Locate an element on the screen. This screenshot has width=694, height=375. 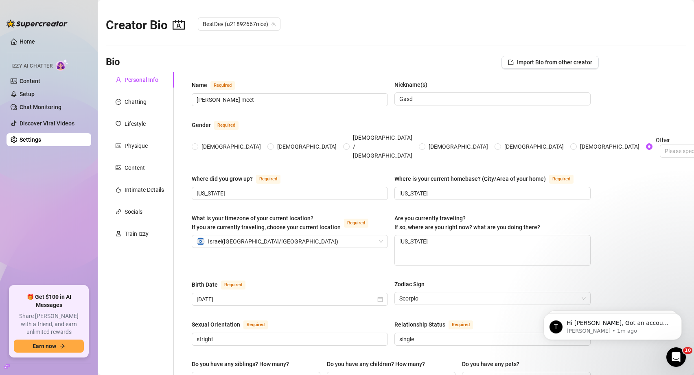
span: What is your timezone of your current location? If you are currently traveling, choose your curre... is located at coordinates (266, 223).